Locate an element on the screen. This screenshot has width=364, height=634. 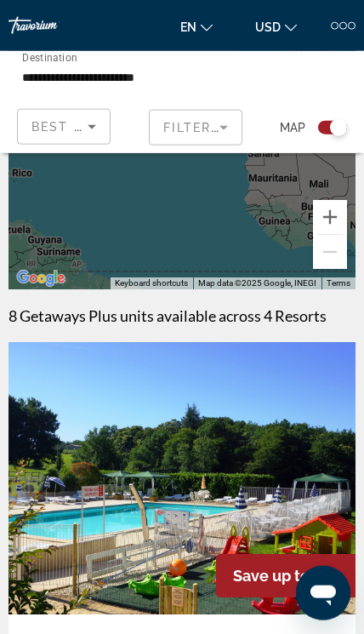
span: Save up to is located at coordinates (271, 575).